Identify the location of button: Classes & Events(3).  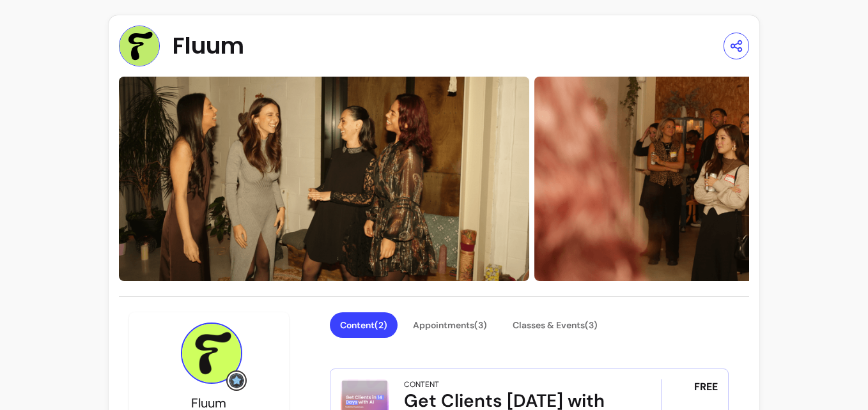
(555, 325).